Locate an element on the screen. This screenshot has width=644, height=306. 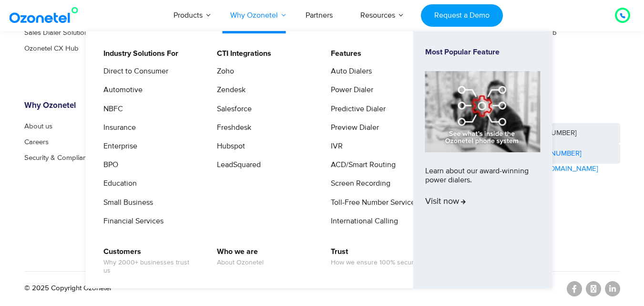
a: LeadSquared is located at coordinates (237, 164).